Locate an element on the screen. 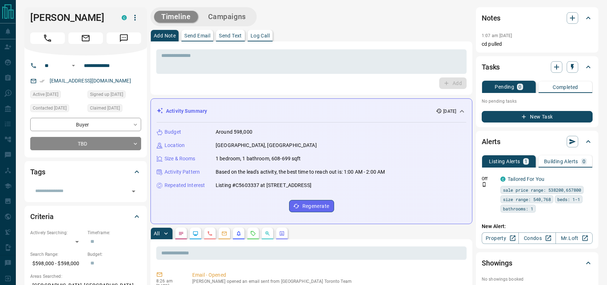 Image resolution: width=607 pixels, height=285 pixels. p: New Alert: is located at coordinates (537, 226).